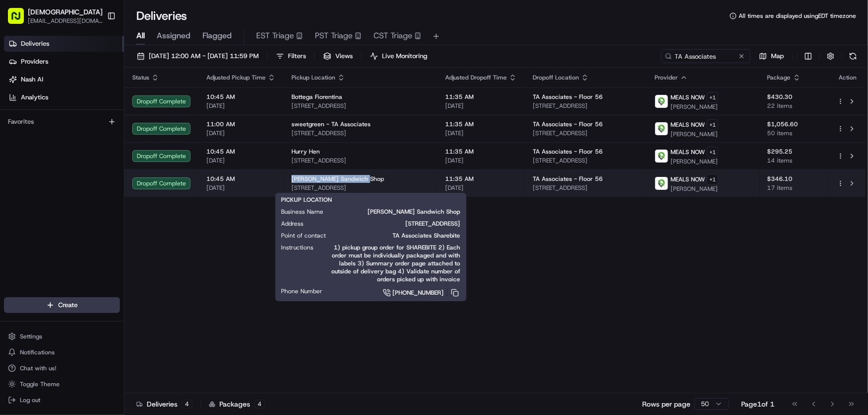 The image size is (868, 415). I want to click on p: Rows per page, so click(666, 404).